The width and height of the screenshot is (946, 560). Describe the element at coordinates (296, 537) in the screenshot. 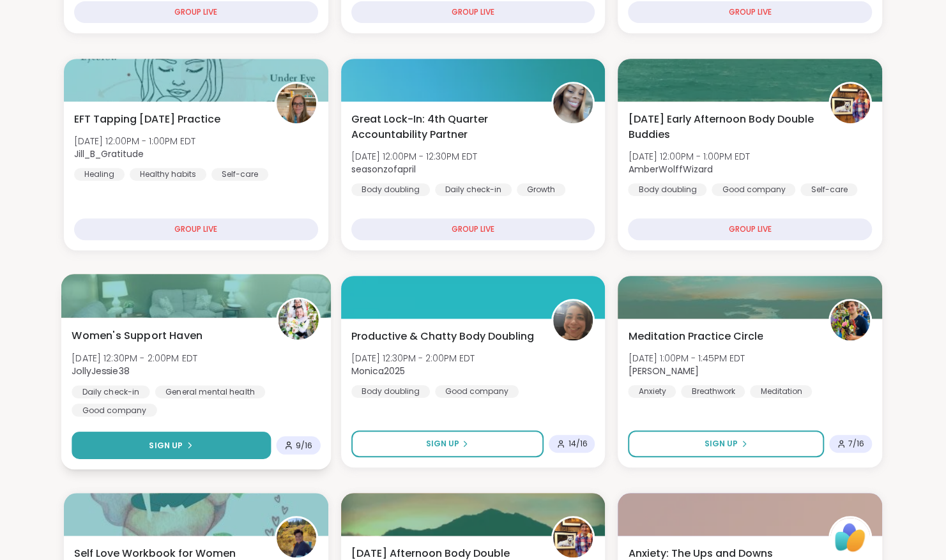

I see `img: CharityRoss` at that location.